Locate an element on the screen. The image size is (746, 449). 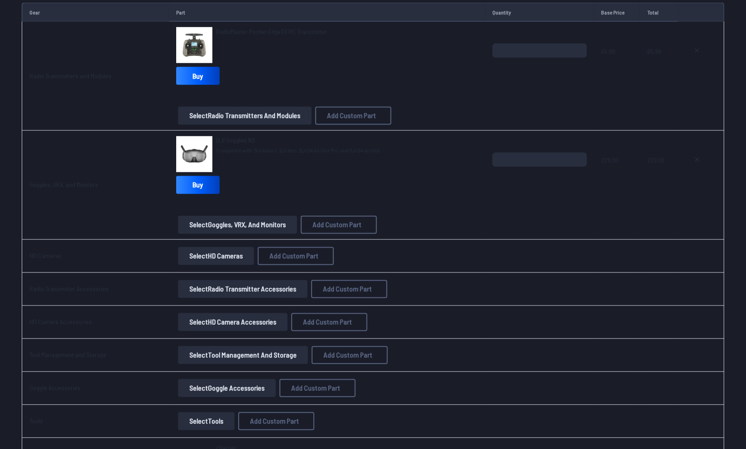
a: DJI Goggles N3 is located at coordinates (298, 141).